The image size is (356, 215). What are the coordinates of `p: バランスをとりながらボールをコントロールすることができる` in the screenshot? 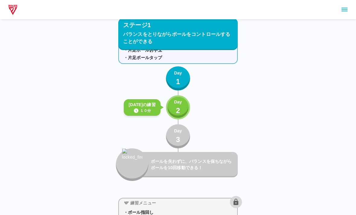 It's located at (178, 38).